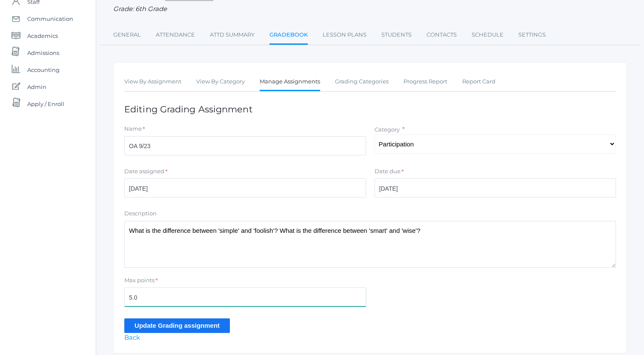  What do you see at coordinates (132, 337) in the screenshot?
I see `a: Back` at bounding box center [132, 337].